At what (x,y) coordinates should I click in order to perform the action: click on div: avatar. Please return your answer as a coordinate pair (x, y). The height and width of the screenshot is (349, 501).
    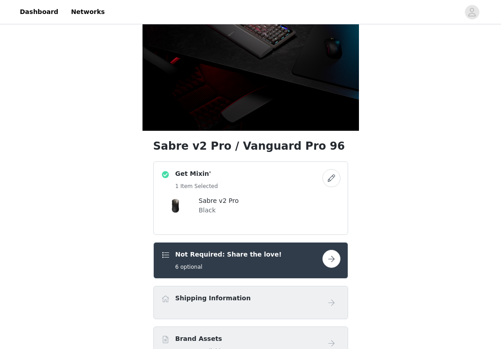
    Looking at the image, I should click on (471, 12).